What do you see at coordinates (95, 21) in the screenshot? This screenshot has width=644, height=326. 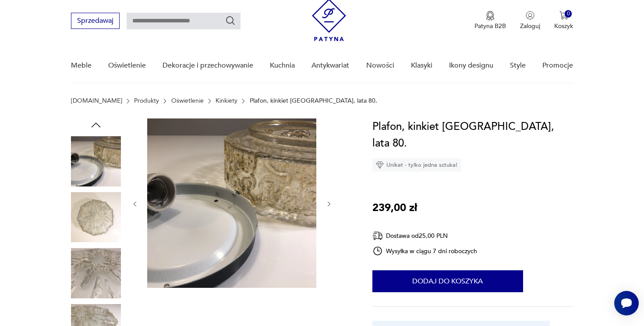 I see `button: Sprzedawaj` at bounding box center [95, 21].